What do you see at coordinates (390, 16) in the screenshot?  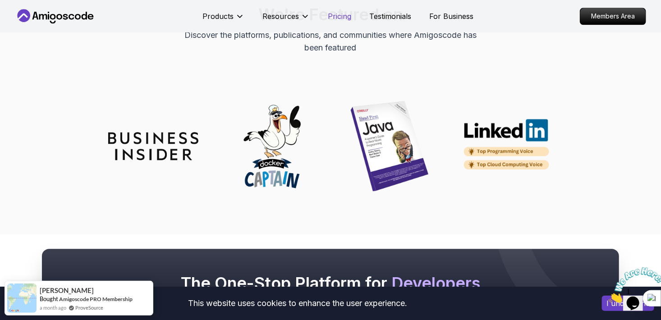 I see `p: Testimonials` at bounding box center [390, 16].